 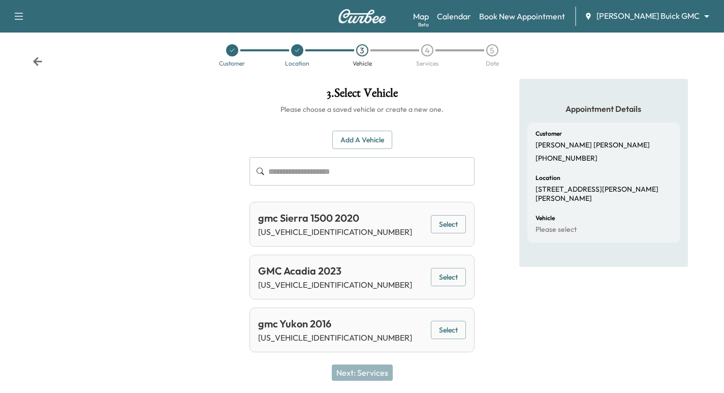 What do you see at coordinates (427, 64) in the screenshot?
I see `div: Services` at bounding box center [427, 64].